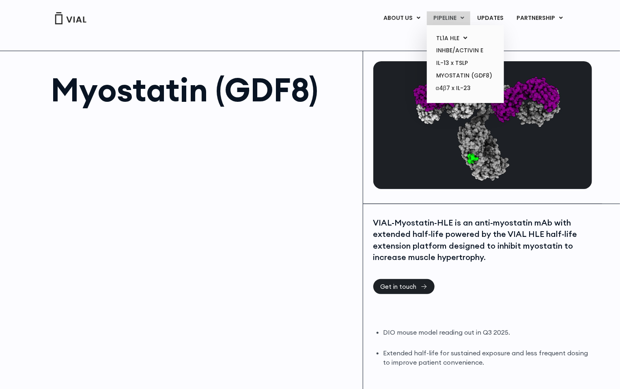 The image size is (620, 389). What do you see at coordinates (487, 358) in the screenshot?
I see `li: Extended half-life for sustained exposure and less frequent dosing to improve patient convenience.` at bounding box center [487, 358].